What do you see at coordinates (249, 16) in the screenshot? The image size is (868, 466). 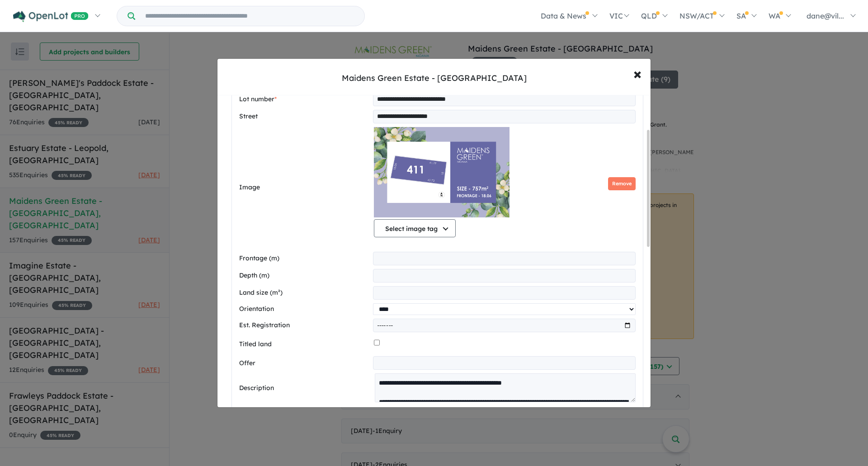 I see `input: Try estate name, suburb, builder or developer` at bounding box center [249, 16].